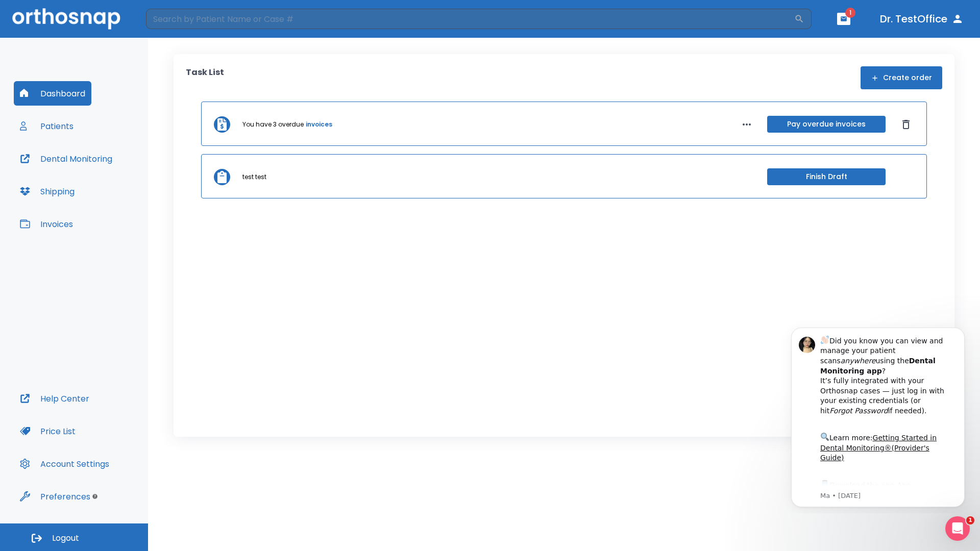  I want to click on div: Download the app: | ​ Let us know if you need help getting started!, so click(109, 186).